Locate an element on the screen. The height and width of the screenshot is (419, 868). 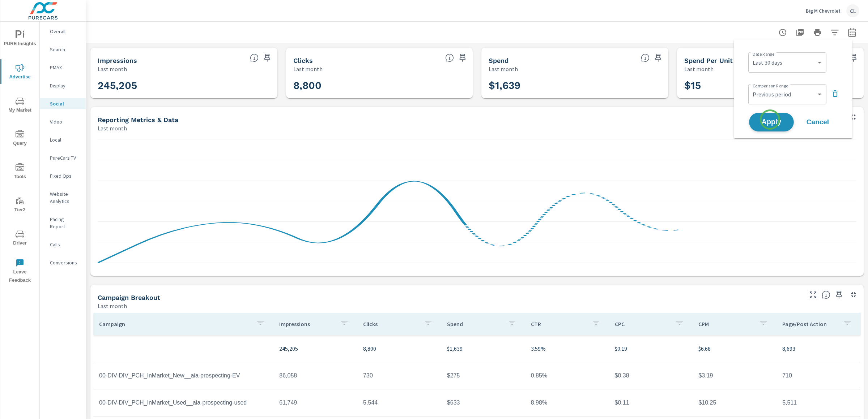
div: nav menu is located at coordinates (20, 155).